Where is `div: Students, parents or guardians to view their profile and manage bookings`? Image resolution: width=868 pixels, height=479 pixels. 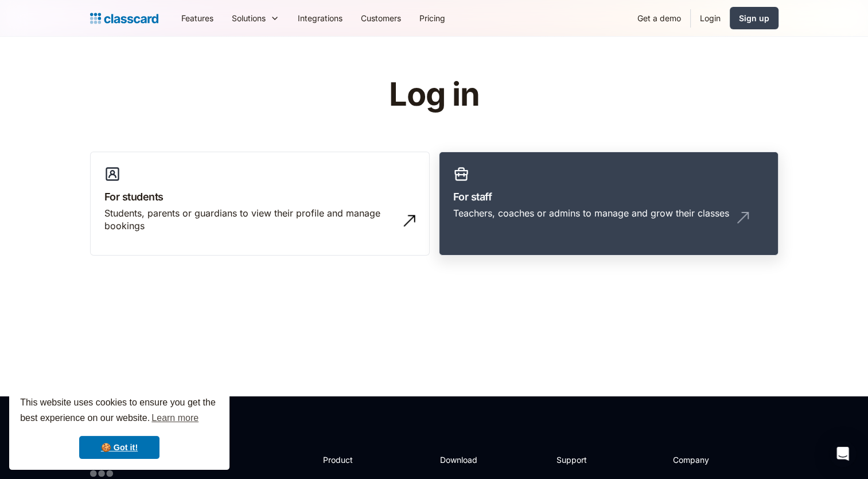 div: Students, parents or guardians to view their profile and manage bookings is located at coordinates (249, 219).